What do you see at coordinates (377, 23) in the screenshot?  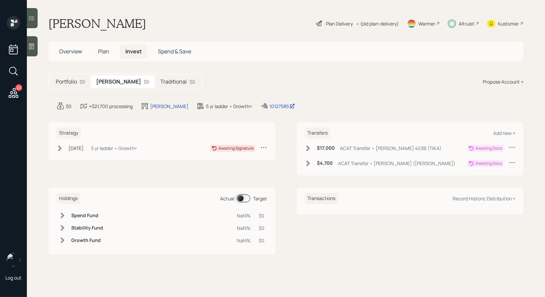 I see `div: • (old plan-delivery)` at bounding box center [377, 23].